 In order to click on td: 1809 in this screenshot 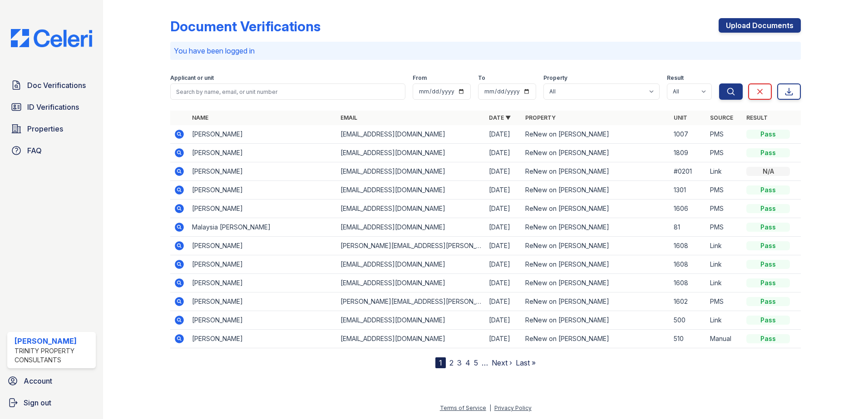, I will do `click(688, 153)`.